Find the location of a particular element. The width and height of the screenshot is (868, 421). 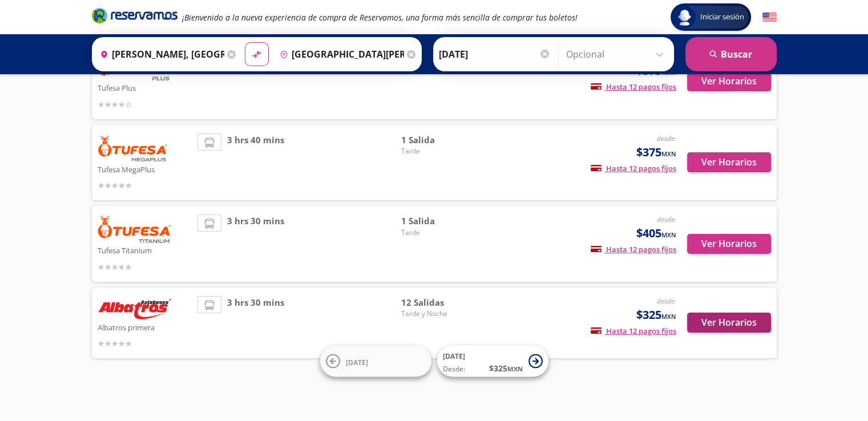

span: Desde: is located at coordinates (454, 369).